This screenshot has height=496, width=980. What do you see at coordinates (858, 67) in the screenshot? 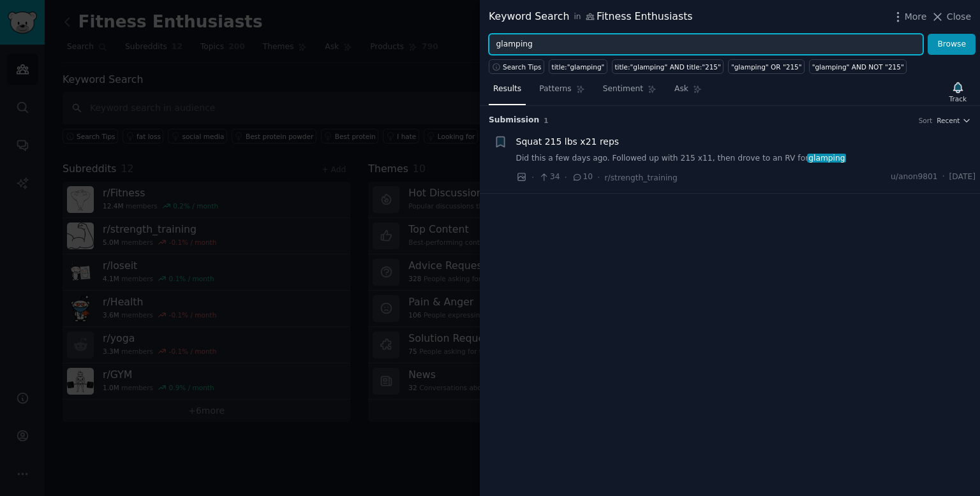
I see `div: "glamping" AND NOT "215"` at bounding box center [858, 67].